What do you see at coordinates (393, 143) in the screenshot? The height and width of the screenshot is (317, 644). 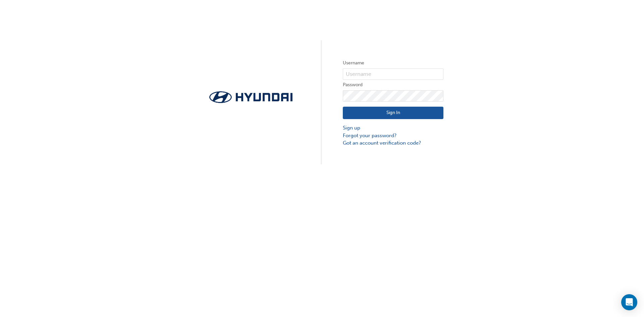 I see `a: Got an account verification code?` at bounding box center [393, 143].